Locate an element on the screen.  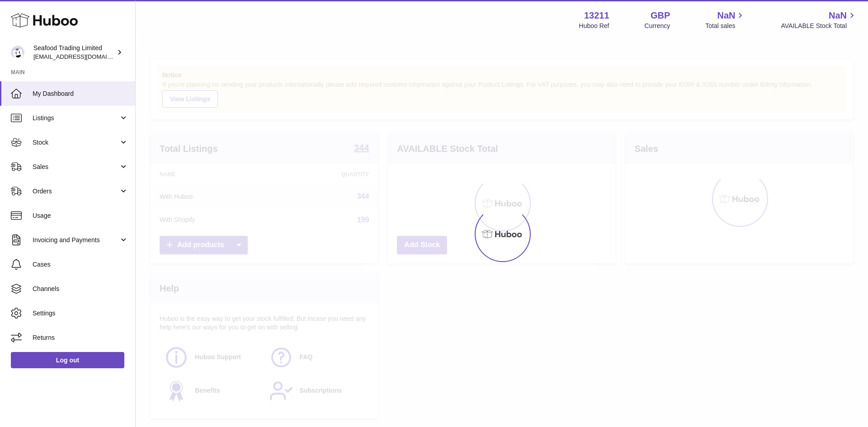
a: NaN AVAILABLE Stock Total is located at coordinates (819, 20).